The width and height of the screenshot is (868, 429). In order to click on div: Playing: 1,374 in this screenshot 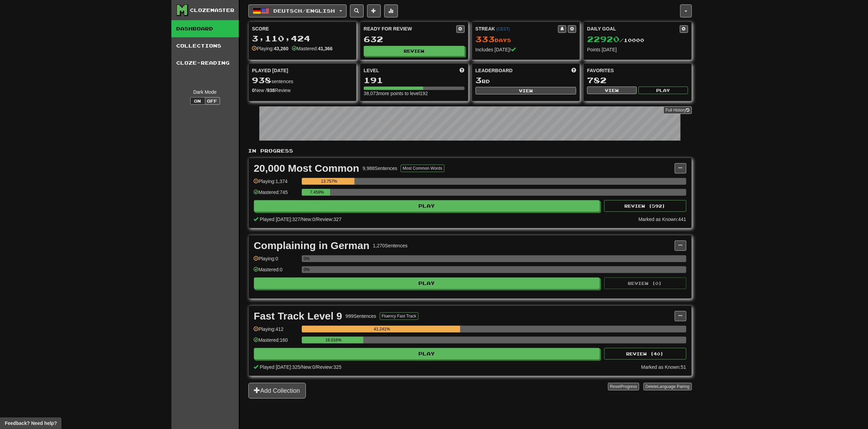, I will do `click(276, 184)`.